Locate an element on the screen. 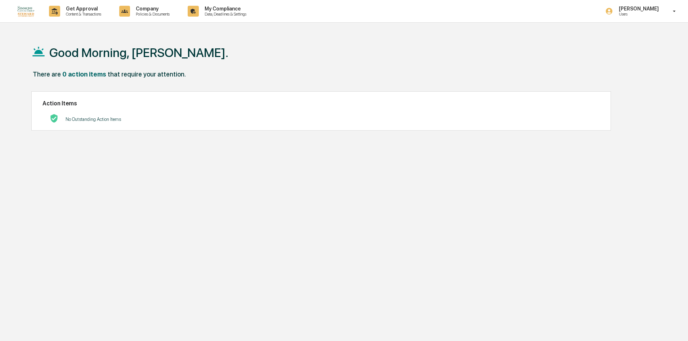  p: Get Approval is located at coordinates (83, 9).